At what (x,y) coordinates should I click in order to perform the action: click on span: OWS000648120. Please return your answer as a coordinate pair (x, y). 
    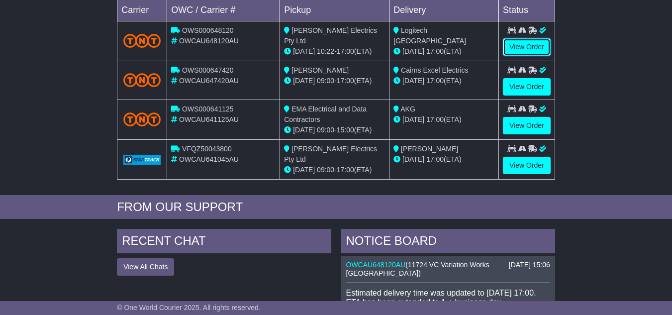
    Looking at the image, I should click on (208, 30).